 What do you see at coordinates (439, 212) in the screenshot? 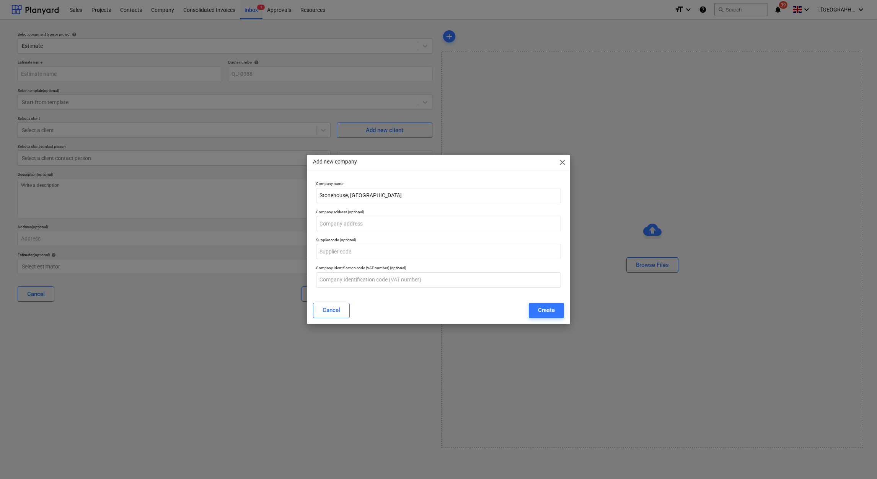
I see `p: Company address (optional)` at bounding box center [439, 212].